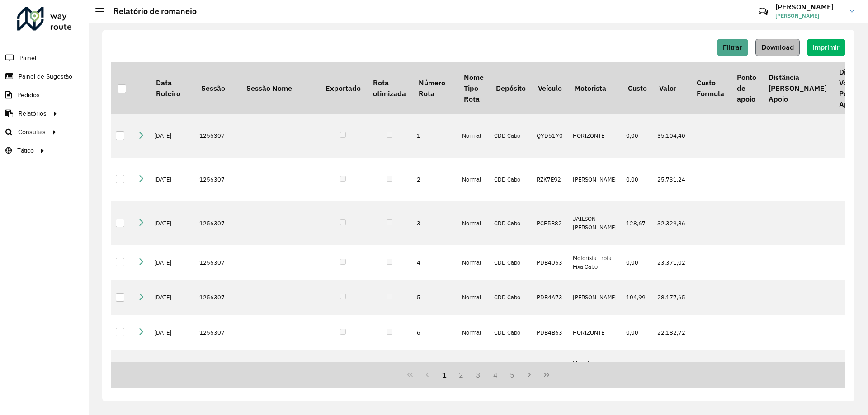 This screenshot has height=415, width=868. What do you see at coordinates (550, 136) in the screenshot?
I see `td: QYD5170` at bounding box center [550, 136].